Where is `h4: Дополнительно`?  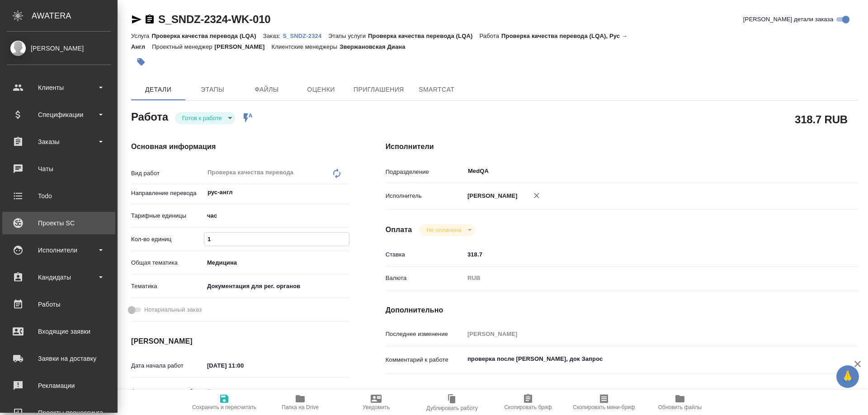 h4: Дополнительно is located at coordinates (621, 310).